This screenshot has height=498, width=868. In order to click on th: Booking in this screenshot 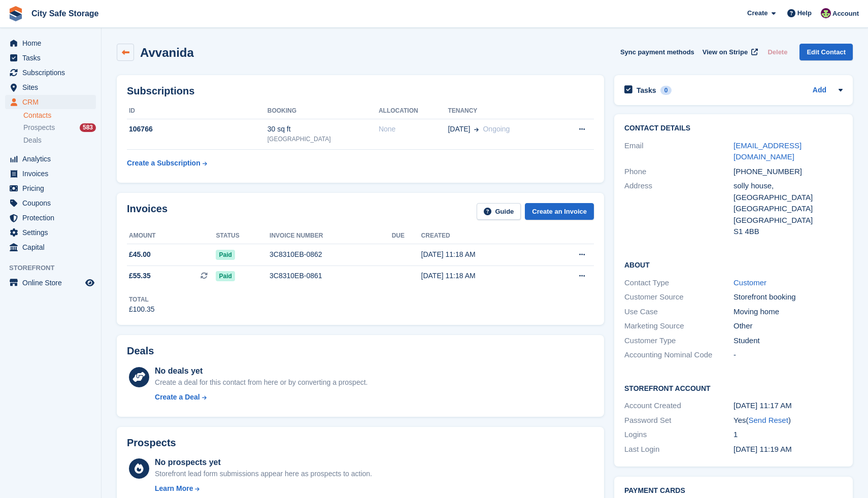, I will do `click(323, 111)`.